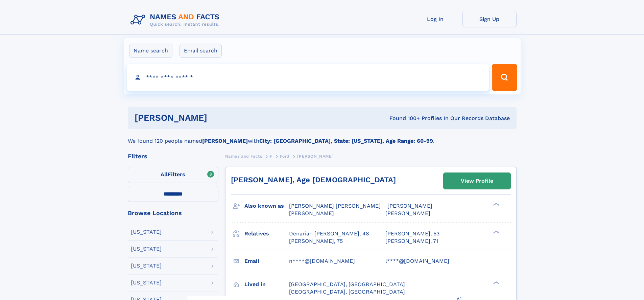  What do you see at coordinates (285, 156) in the screenshot?
I see `span: Ford` at bounding box center [285, 156].